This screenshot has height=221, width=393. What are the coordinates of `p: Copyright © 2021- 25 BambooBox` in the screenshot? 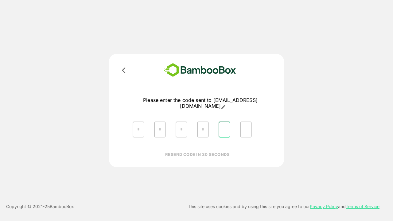 It's located at (40, 206).